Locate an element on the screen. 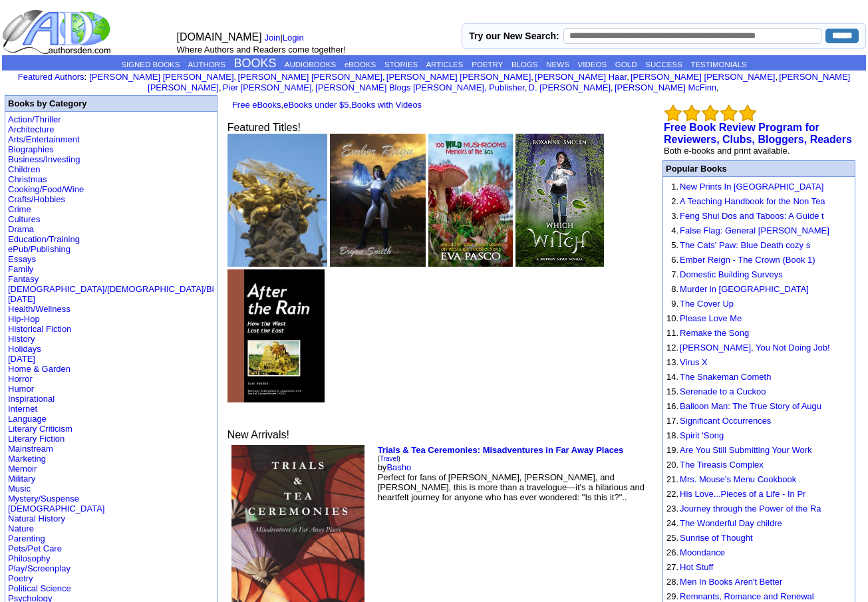  font: New Arrivals! is located at coordinates (258, 434).